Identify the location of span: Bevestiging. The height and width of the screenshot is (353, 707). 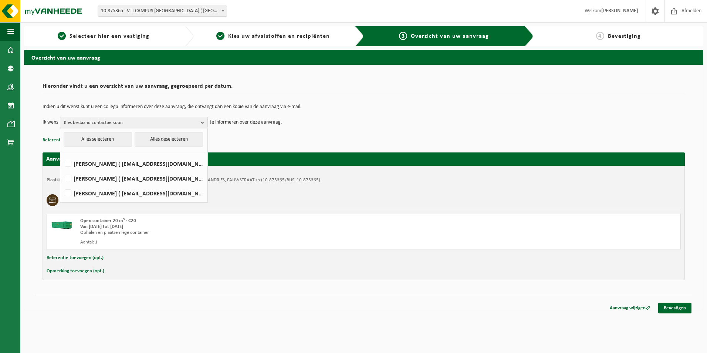
(624, 36).